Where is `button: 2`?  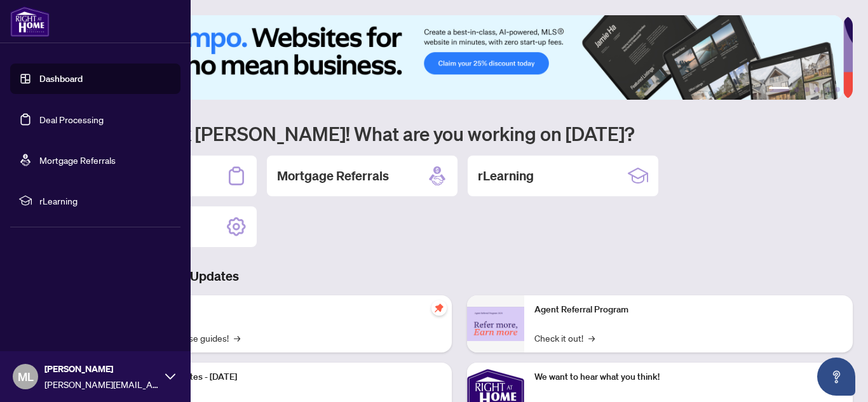
button: 2 is located at coordinates (796, 90).